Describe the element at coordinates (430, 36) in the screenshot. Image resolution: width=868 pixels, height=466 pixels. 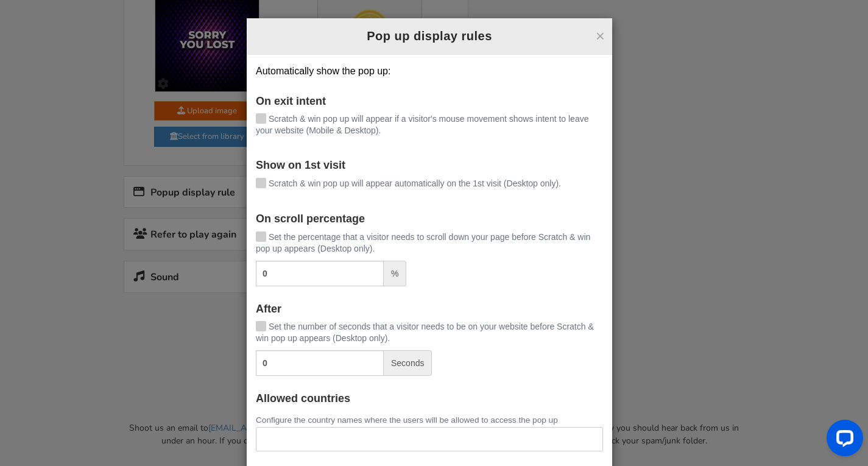
I see `h2: Pop up display rules` at that location.